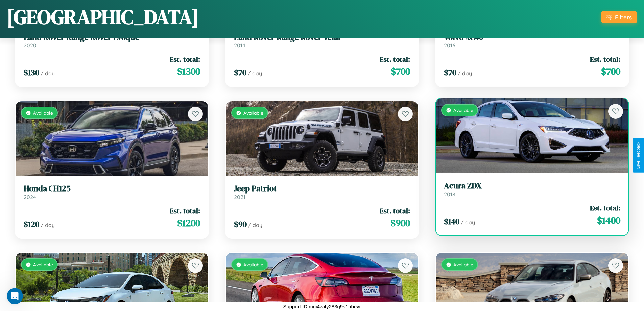  Describe the element at coordinates (452, 221) in the screenshot. I see `span: $ 140` at that location.